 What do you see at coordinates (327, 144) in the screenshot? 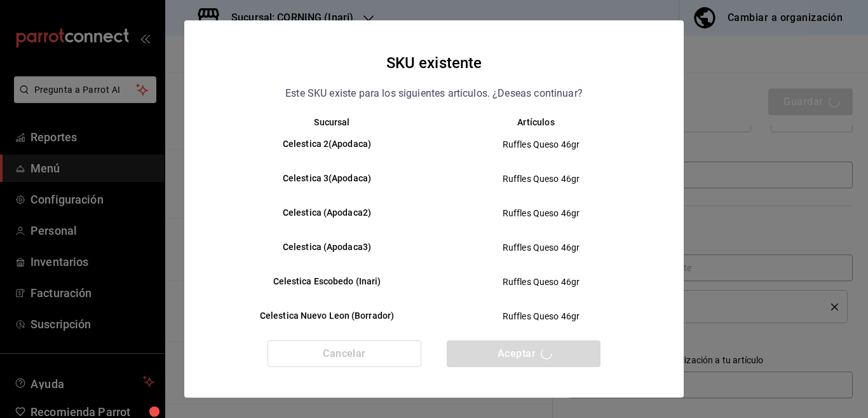
I see `h6: Celestica 2(Apodaca)` at bounding box center [327, 144].